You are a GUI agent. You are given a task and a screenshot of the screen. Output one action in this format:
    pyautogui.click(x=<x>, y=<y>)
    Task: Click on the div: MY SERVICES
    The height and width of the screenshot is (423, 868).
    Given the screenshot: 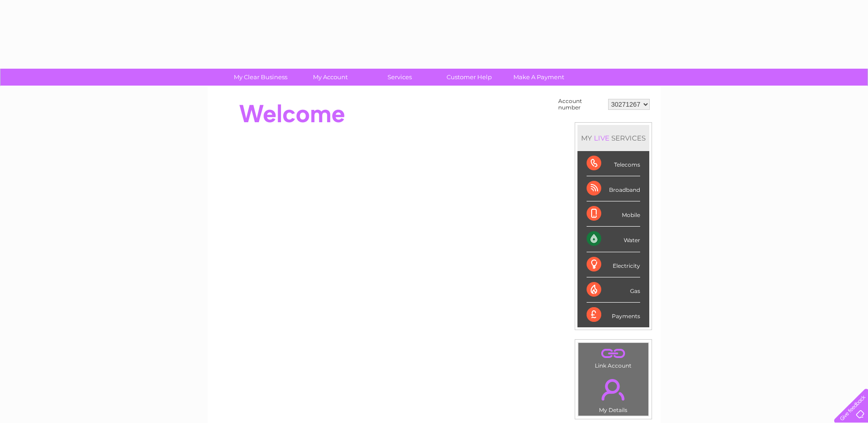 What is the action you would take?
    pyautogui.click(x=613, y=138)
    